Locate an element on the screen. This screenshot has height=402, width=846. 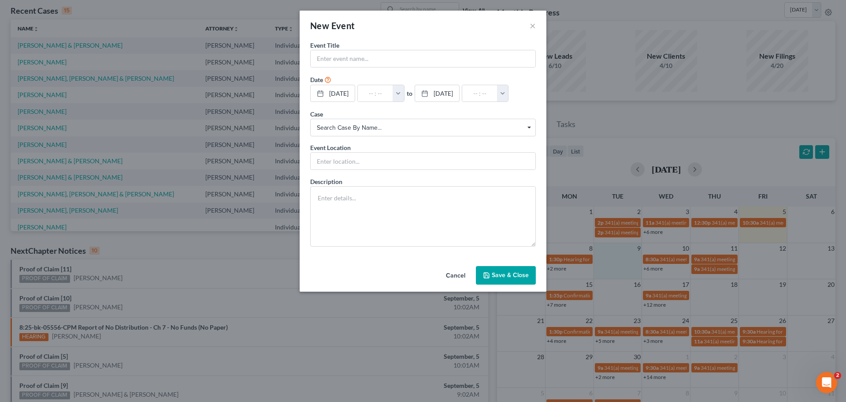
label: Date is located at coordinates (316, 79).